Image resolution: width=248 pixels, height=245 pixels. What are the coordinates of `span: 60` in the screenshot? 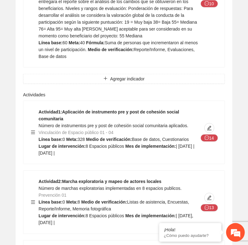 It's located at (65, 43).